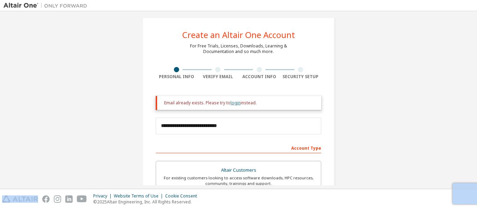 The image size is (477, 209). Describe the element at coordinates (82, 199) in the screenshot. I see `img: youtube.svg` at that location.